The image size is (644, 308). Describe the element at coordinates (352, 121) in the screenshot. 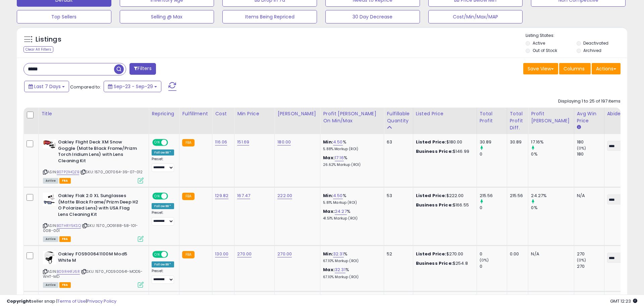

I see `th: The percentage added to the cost of goods (COGS) that forms the calculator for Min & Max prices.` at that location.